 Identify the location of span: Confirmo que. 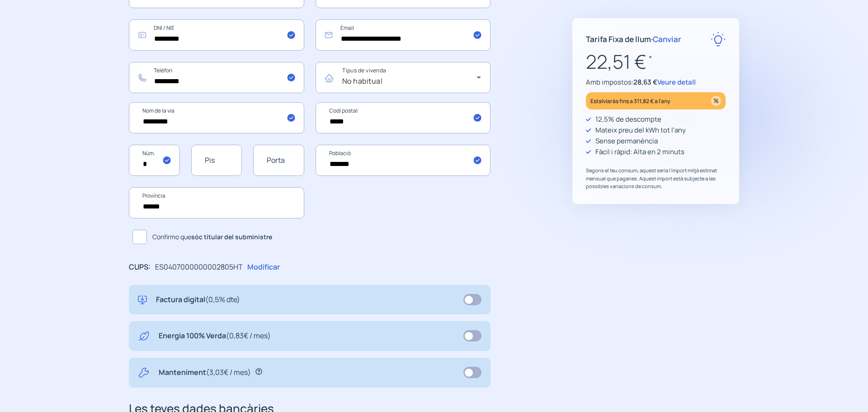
(212, 237).